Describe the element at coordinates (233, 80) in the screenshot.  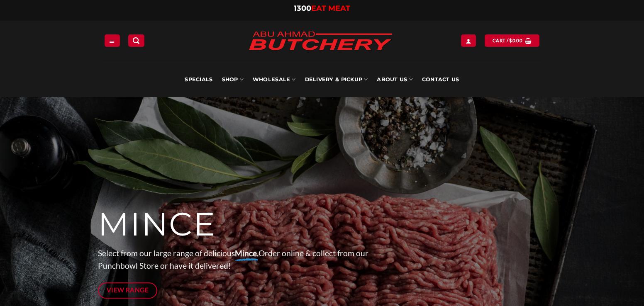
I see `a: SHOP` at that location.